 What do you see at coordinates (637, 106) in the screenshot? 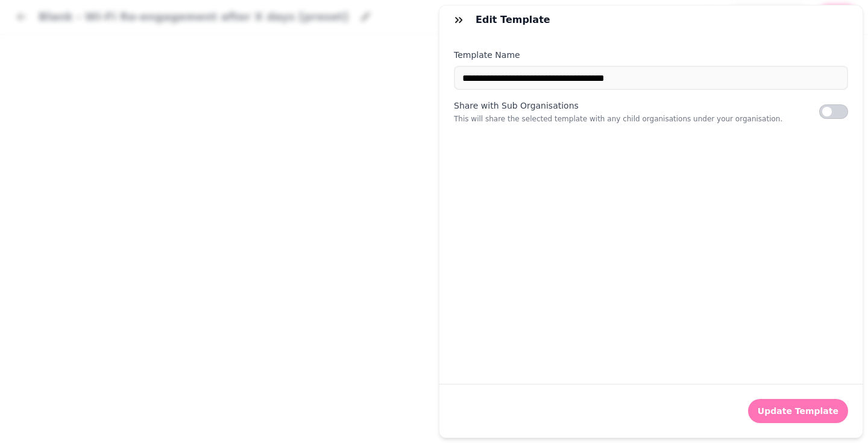
I see `label: Share with Sub Organisations` at bounding box center [637, 106].